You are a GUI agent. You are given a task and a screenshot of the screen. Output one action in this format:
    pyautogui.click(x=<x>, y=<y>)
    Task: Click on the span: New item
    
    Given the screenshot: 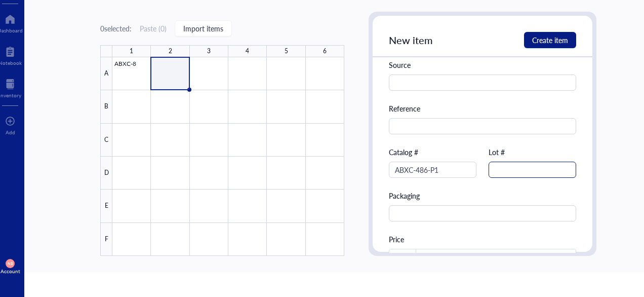 What is the action you would take?
    pyautogui.click(x=411, y=40)
    